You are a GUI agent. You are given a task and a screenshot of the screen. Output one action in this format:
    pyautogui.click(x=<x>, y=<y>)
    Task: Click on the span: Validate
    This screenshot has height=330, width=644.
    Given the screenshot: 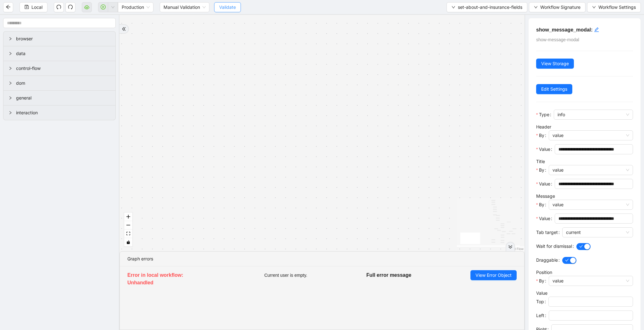 What is the action you would take?
    pyautogui.click(x=227, y=7)
    